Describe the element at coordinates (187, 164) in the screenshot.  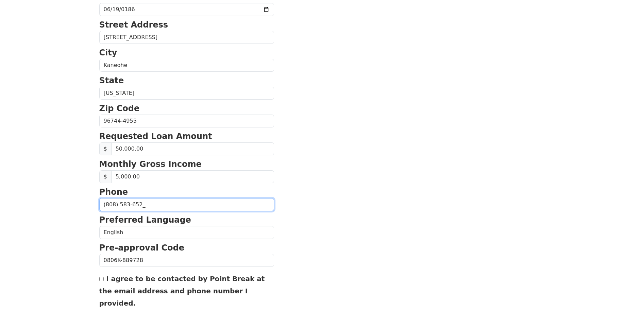
I see `p: Monthly Gross Income` at that location.